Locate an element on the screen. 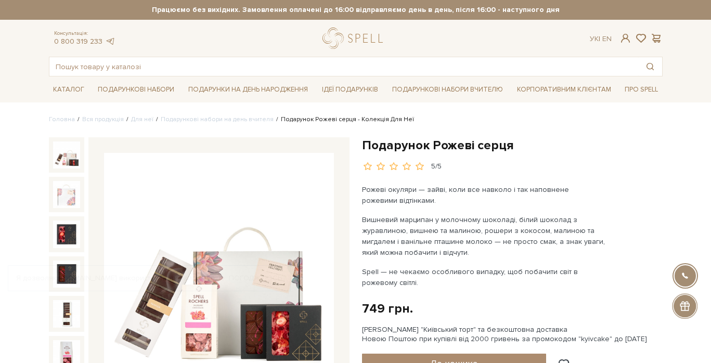  a: Ідеї подарунків is located at coordinates (350, 89).